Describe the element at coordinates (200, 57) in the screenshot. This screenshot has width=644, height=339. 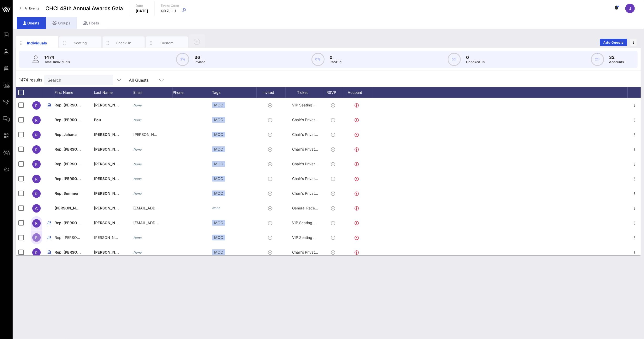
I see `p: 36` at that location.